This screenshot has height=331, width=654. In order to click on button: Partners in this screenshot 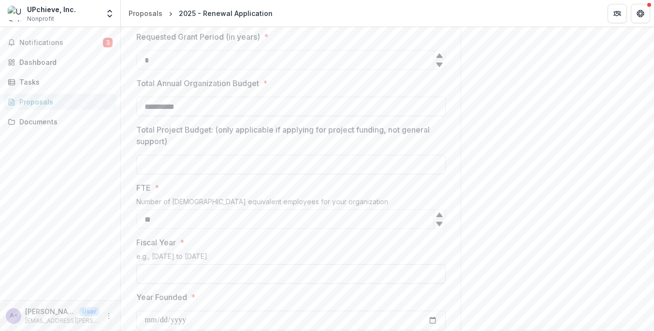, I will do `click(617, 14)`.